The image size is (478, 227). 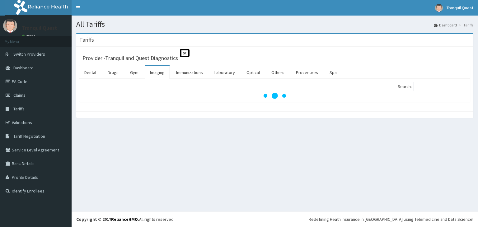 What do you see at coordinates (90, 73) in the screenshot?
I see `a: Dental` at bounding box center [90, 73].